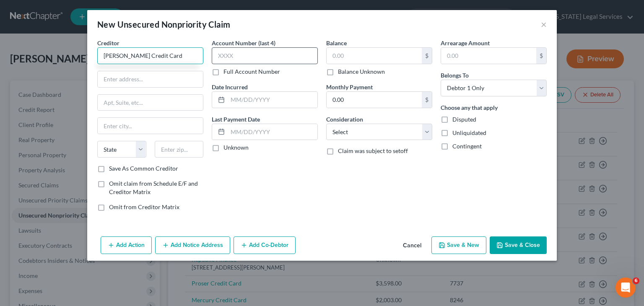 Image resolution: width=644 pixels, height=306 pixels. I want to click on label: Save As Common Creditor, so click(143, 169).